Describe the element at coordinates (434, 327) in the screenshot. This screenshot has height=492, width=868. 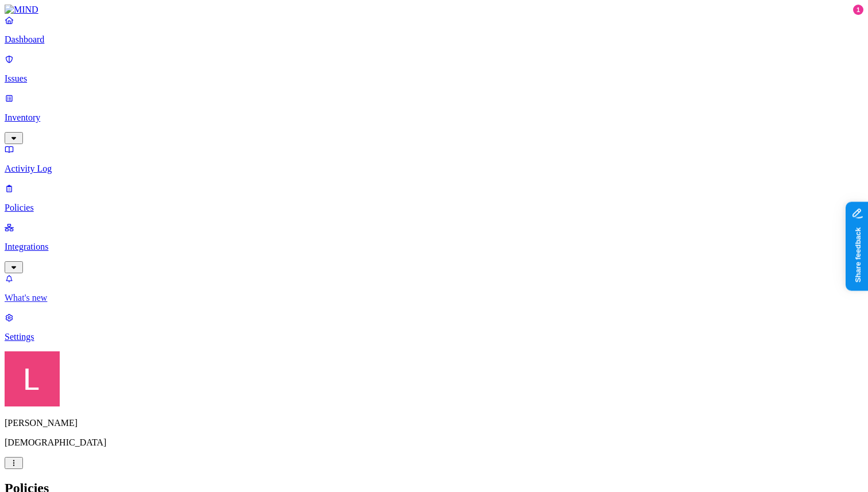
I see `a: Settings` at that location.